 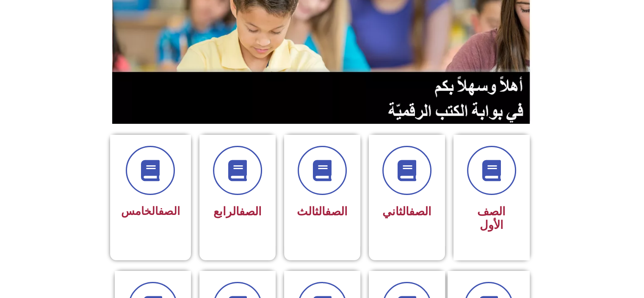 What do you see at coordinates (407, 212) in the screenshot?
I see `span: الثاني` at bounding box center [407, 212].